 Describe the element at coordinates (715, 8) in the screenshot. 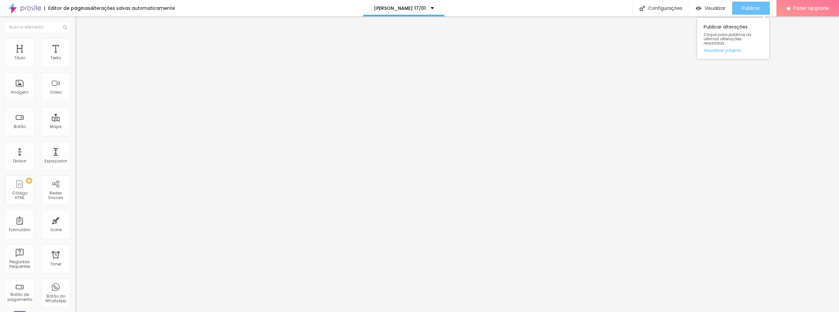

I see `span: Visualizar` at that location.